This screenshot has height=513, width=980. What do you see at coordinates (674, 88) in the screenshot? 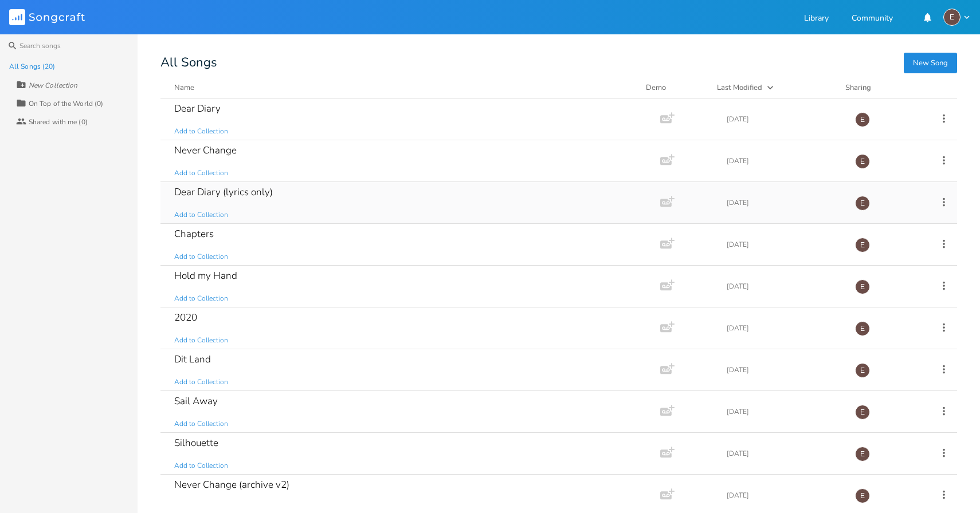
I see `div: Demo` at bounding box center [674, 88].